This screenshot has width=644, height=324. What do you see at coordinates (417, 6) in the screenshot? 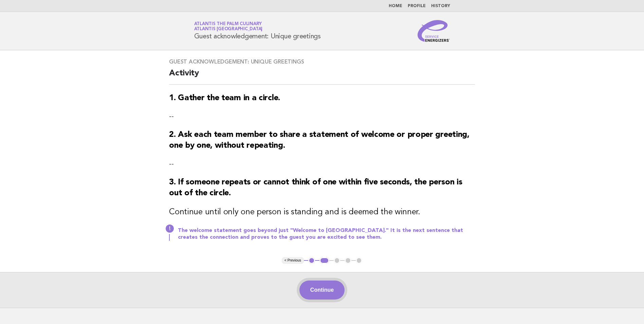
I see `a: Profile` at bounding box center [417, 6].